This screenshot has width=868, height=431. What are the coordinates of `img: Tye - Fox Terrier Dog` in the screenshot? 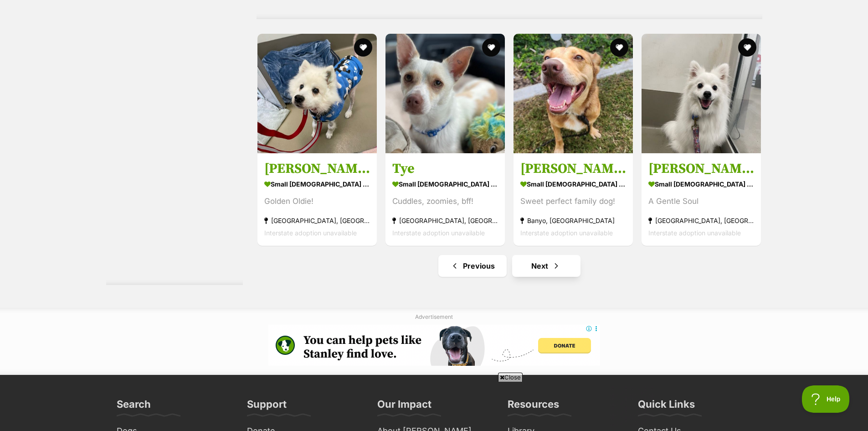 It's located at (445, 94).